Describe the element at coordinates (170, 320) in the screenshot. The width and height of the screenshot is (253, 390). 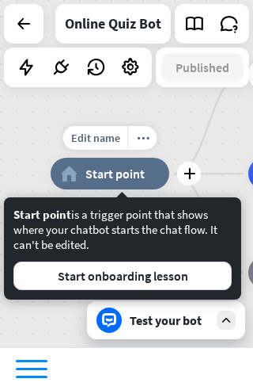
I see `div: Test your bot` at that location.